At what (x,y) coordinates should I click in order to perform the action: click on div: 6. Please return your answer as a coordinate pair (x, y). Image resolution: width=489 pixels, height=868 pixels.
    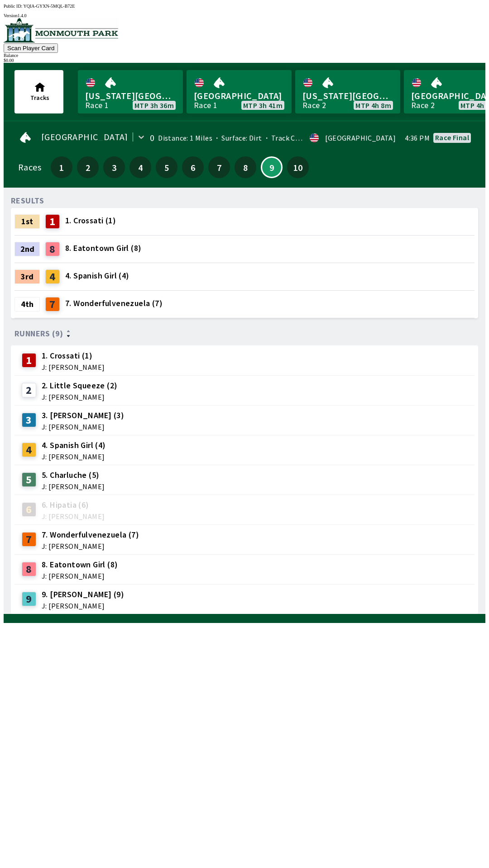
    Looking at the image, I should click on (29, 510).